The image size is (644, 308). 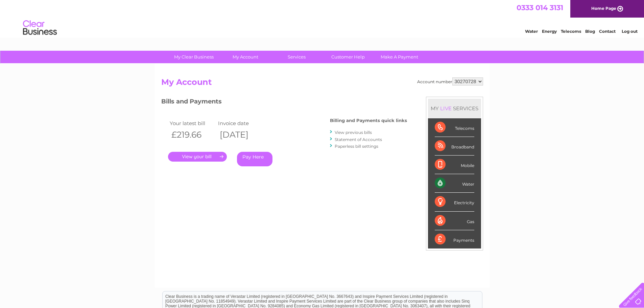 I want to click on a: My Clear Business, so click(x=194, y=57).